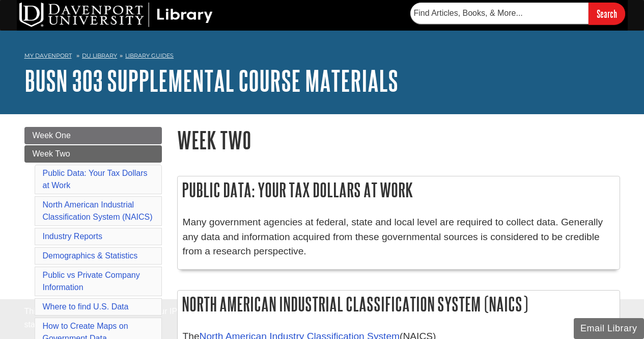 This screenshot has width=644, height=339. Describe the element at coordinates (609, 328) in the screenshot. I see `button: Email Library` at that location.